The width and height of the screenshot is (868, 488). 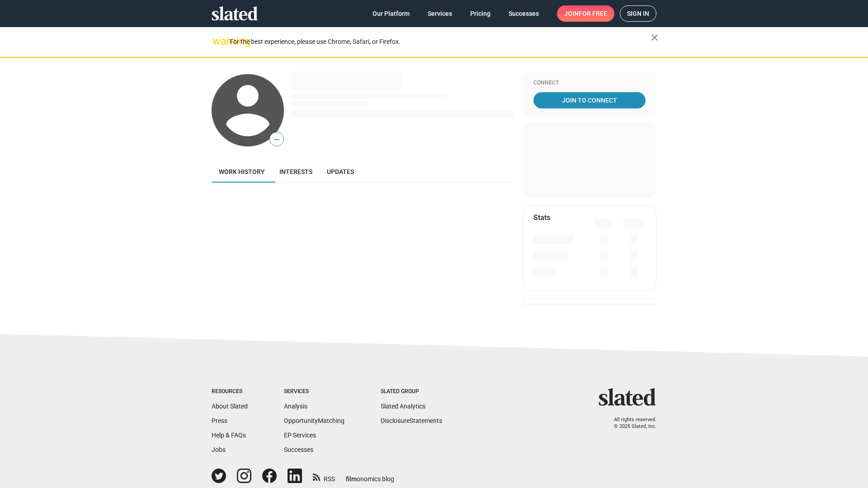 What do you see at coordinates (295, 172) in the screenshot?
I see `span: Interests` at bounding box center [295, 172].